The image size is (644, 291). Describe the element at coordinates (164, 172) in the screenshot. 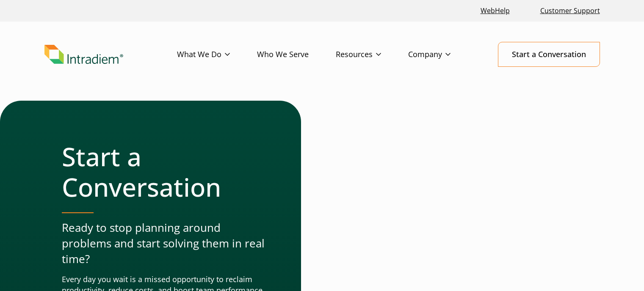

I see `h1: Start a Conversation` at that location.